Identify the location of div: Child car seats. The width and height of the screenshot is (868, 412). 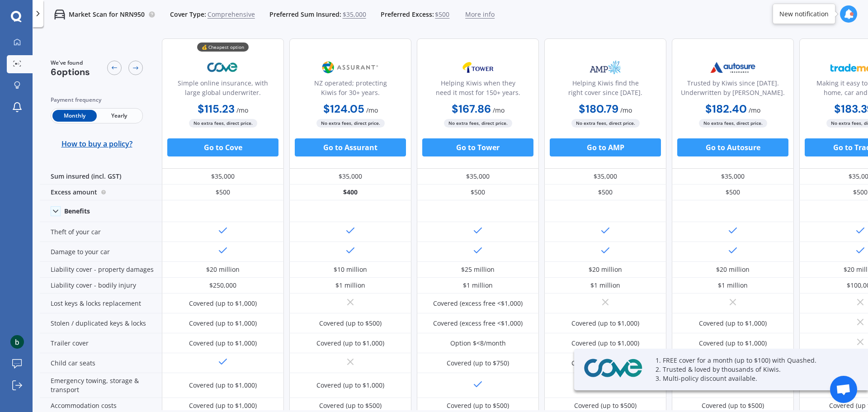
(101, 363).